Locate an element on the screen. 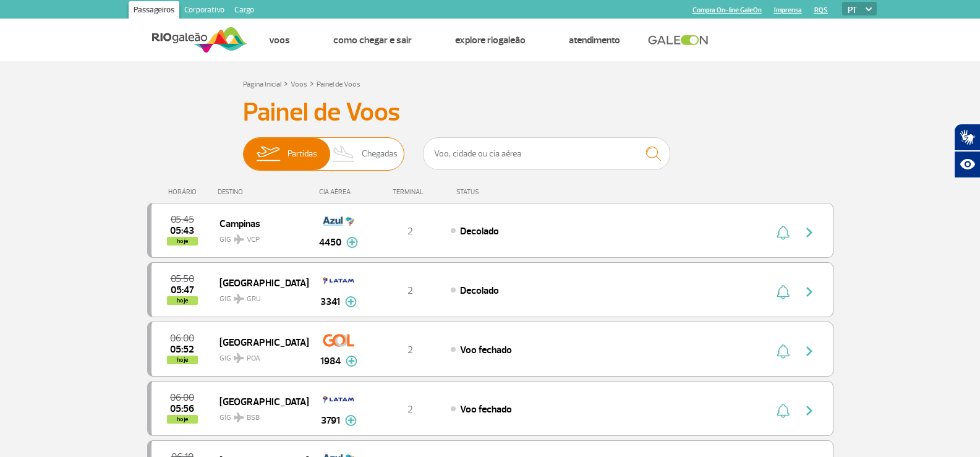 This screenshot has width=980, height=457. span: GRU is located at coordinates (253, 299).